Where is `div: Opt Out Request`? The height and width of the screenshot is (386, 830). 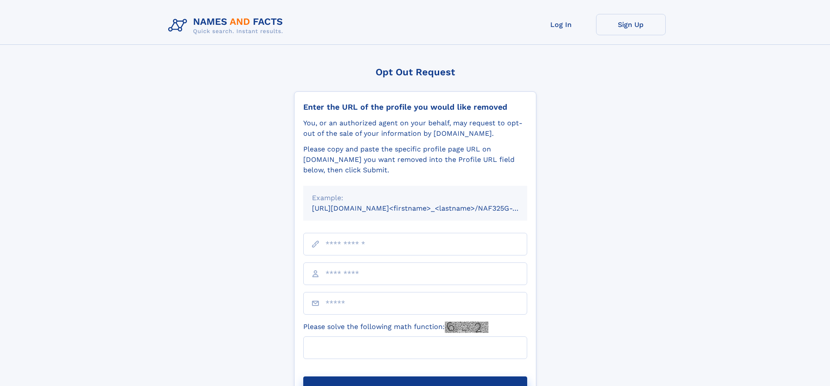 div: Opt Out Request is located at coordinates (415, 72).